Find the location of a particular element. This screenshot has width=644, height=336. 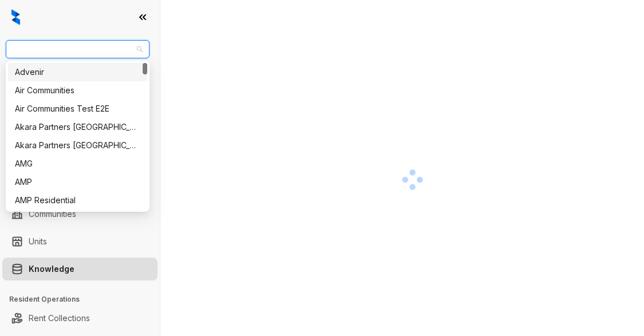

li: Leads is located at coordinates (80, 89).